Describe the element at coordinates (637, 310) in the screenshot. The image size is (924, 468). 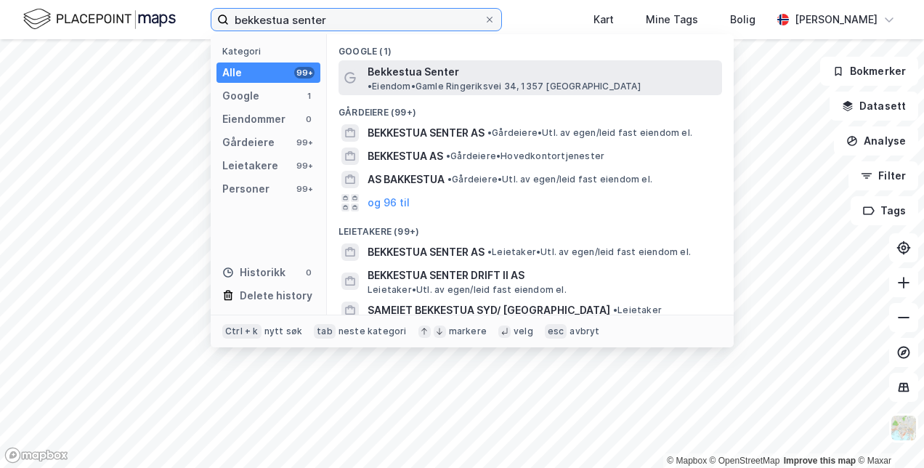
I see `span: Leietaker` at that location.